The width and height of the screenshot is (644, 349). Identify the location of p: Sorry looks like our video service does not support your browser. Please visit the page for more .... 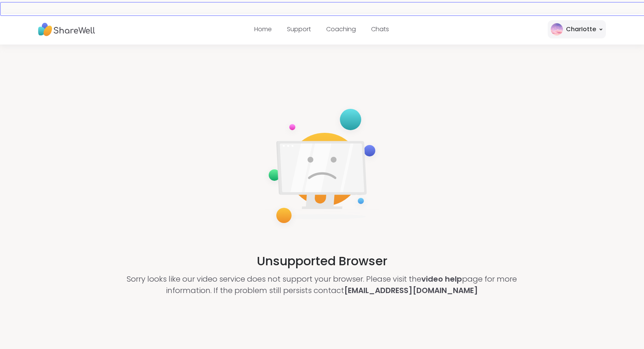
(322, 285).